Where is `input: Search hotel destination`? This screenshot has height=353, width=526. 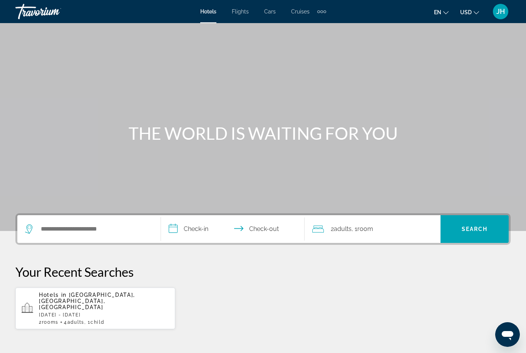
input: Search hotel destination is located at coordinates (94, 229).